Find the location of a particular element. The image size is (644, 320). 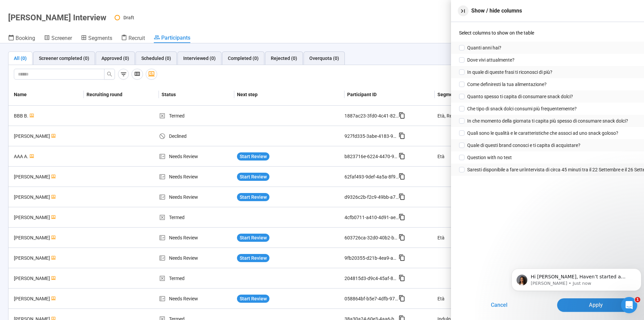

div: message notification from Nikki, Just now. Hi Giulia, Haven’t started a project yet? Start small.... is located at coordinates (68, 25).